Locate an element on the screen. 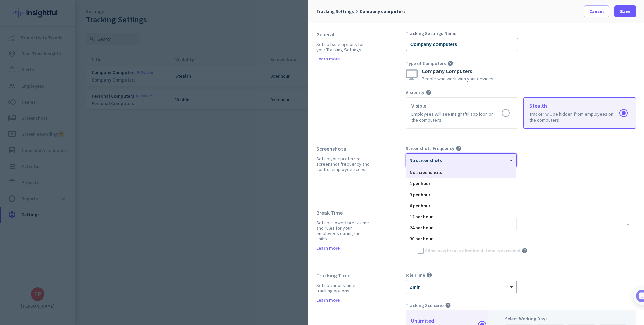 The height and width of the screenshot is (325, 644). div: Set up base options for your Tracking Settings is located at coordinates (344, 47).